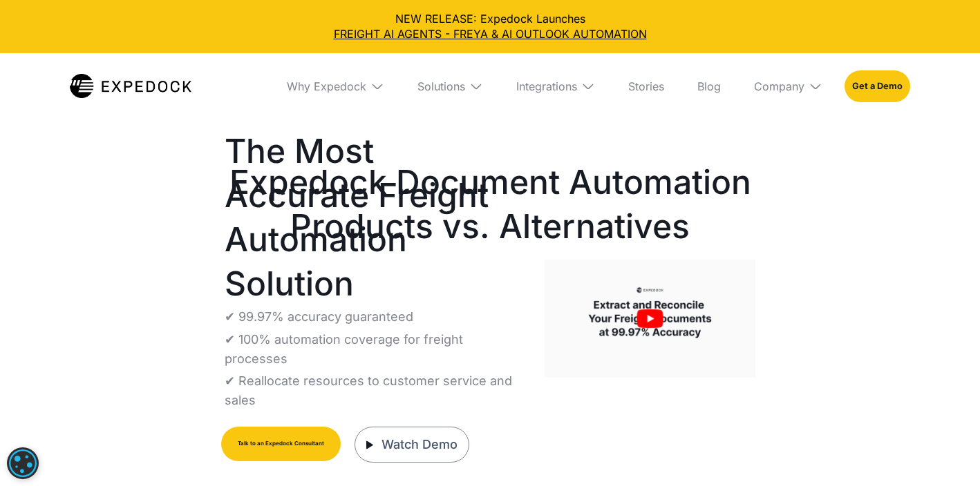 The height and width of the screenshot is (486, 980). I want to click on p: ✔ 100% automation coverage for freight processes, so click(373, 349).